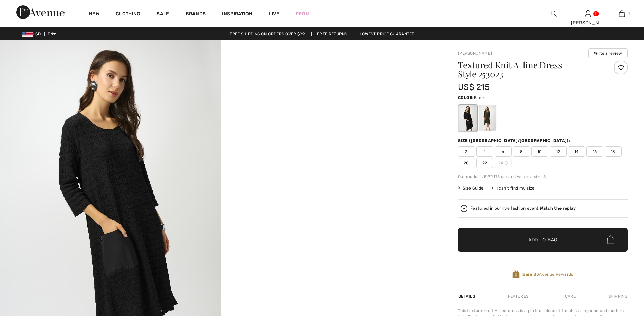  Describe the element at coordinates (467, 163) in the screenshot. I see `span: 20` at that location.